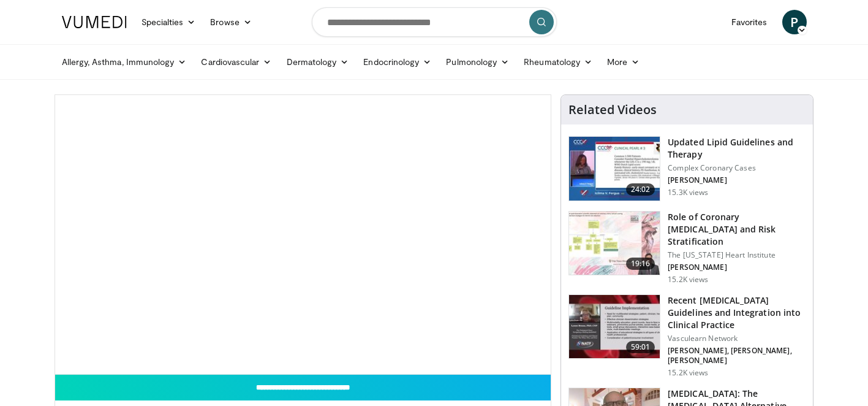 Image resolution: width=868 pixels, height=406 pixels. I want to click on span: 19:16, so click(641, 263).